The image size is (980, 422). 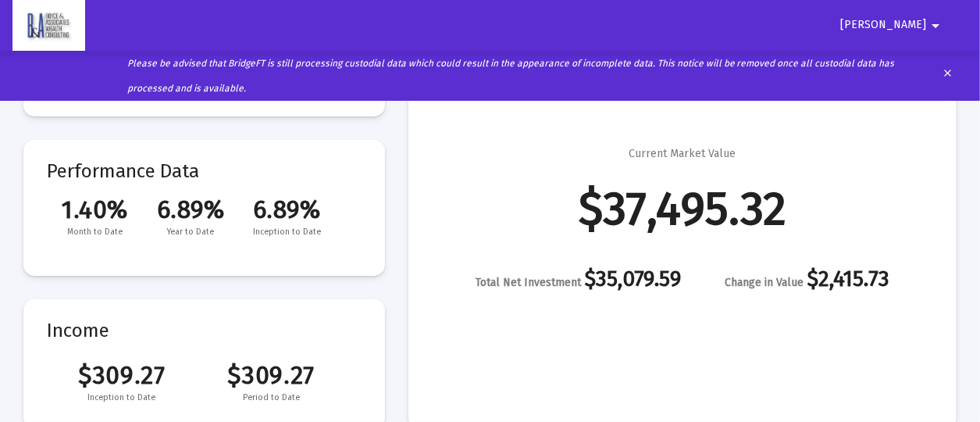 I want to click on span: Month to Date, so click(x=95, y=231).